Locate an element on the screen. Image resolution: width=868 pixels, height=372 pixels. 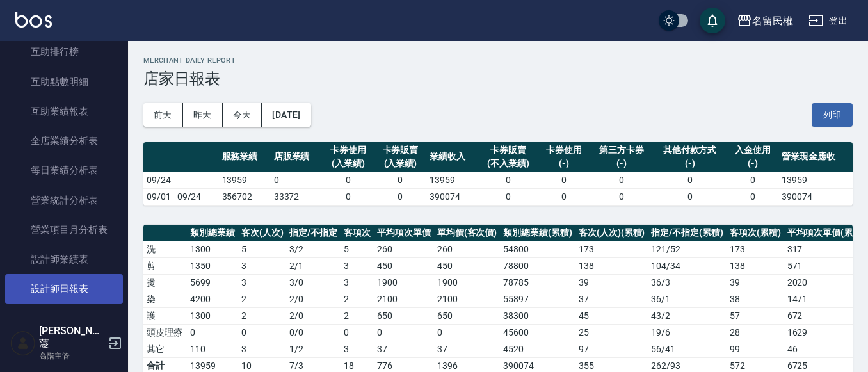
td: 33372 is located at coordinates (296, 196).